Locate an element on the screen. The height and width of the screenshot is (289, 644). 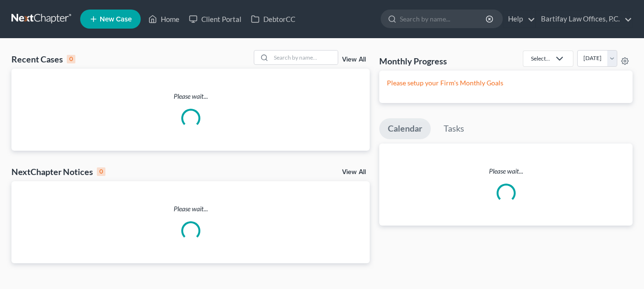
a: Calendar is located at coordinates (405, 128).